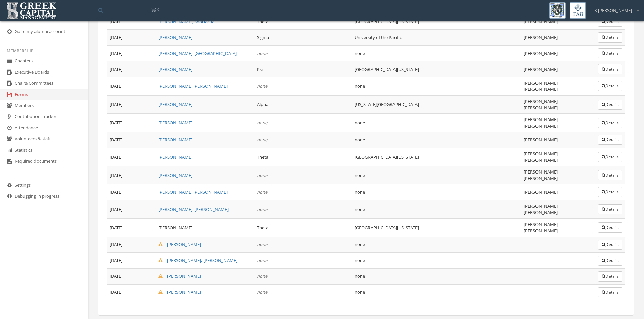  I want to click on td: Sigma, so click(303, 37).